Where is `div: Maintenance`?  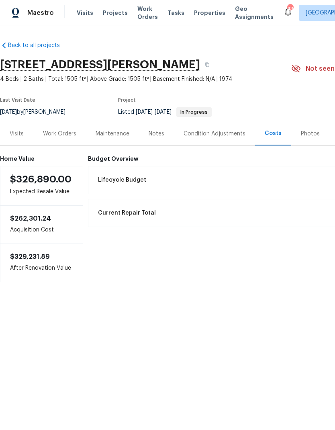
div: Maintenance is located at coordinates (113, 134).